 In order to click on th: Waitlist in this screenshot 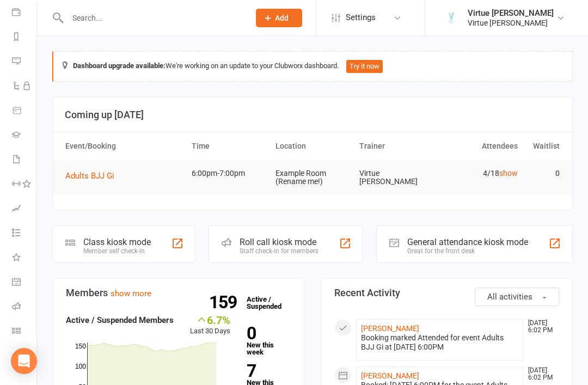, I will do `click(543, 146)`.